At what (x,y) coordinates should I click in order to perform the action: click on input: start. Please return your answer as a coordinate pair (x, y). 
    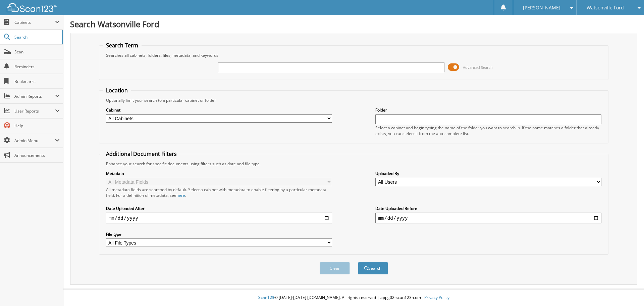
    Looking at the image, I should click on (219, 218).